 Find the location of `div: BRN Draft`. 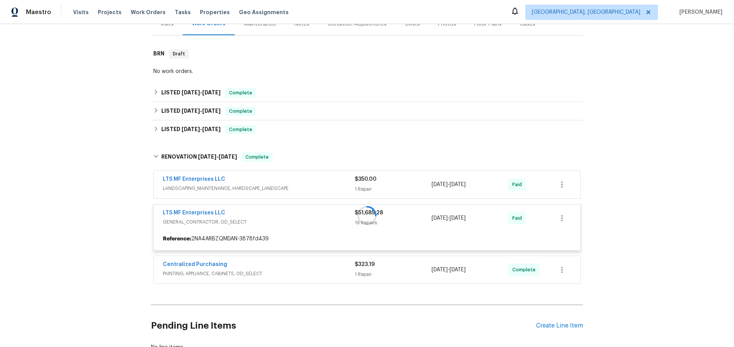

div: BRN Draft is located at coordinates (367, 54).